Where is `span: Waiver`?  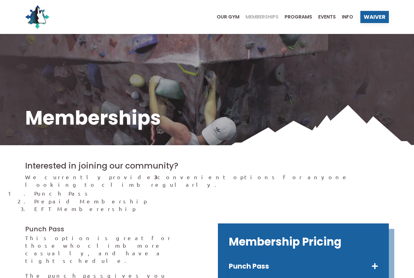 span: Waiver is located at coordinates (375, 17).